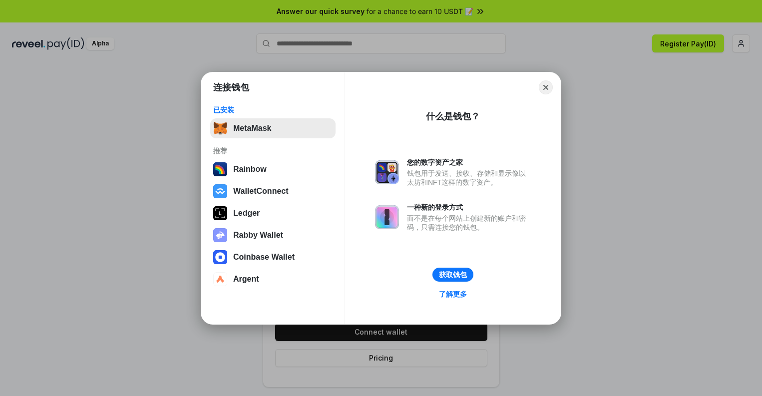  I want to click on div: Argent, so click(246, 279).